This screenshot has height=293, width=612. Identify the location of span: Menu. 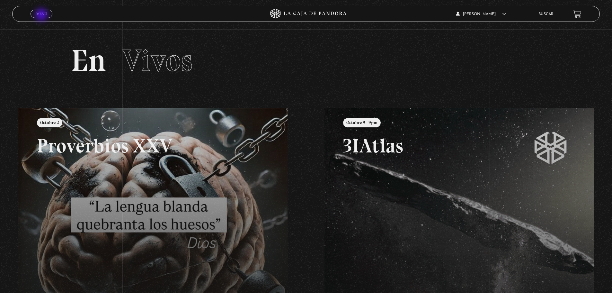
(41, 14).